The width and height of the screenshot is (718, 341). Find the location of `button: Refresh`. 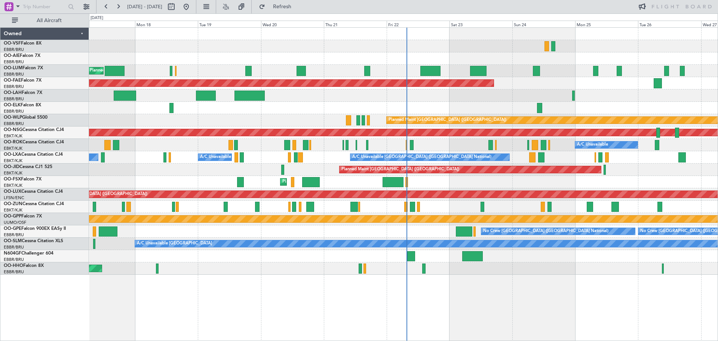

button: Refresh is located at coordinates (278, 7).